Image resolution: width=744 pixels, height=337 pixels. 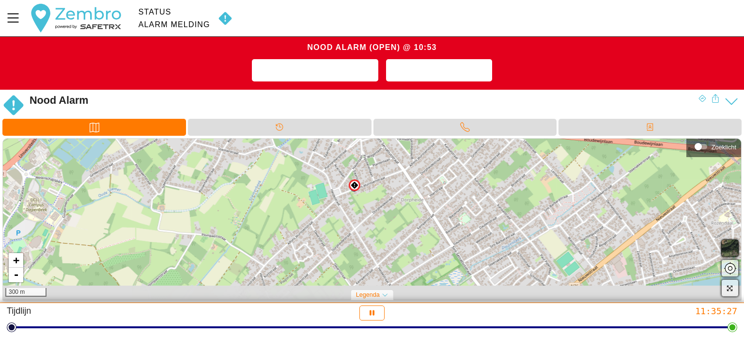 What do you see at coordinates (315, 71) in the screenshot?
I see `span: Opmerking toevoegen` at bounding box center [315, 71].